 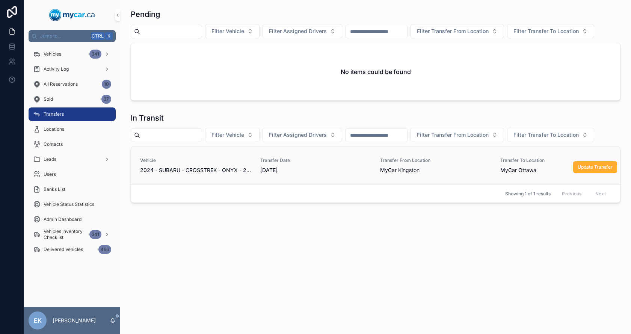 What do you see at coordinates (72, 54) in the screenshot?
I see `a: Vehicles341` at bounding box center [72, 54].